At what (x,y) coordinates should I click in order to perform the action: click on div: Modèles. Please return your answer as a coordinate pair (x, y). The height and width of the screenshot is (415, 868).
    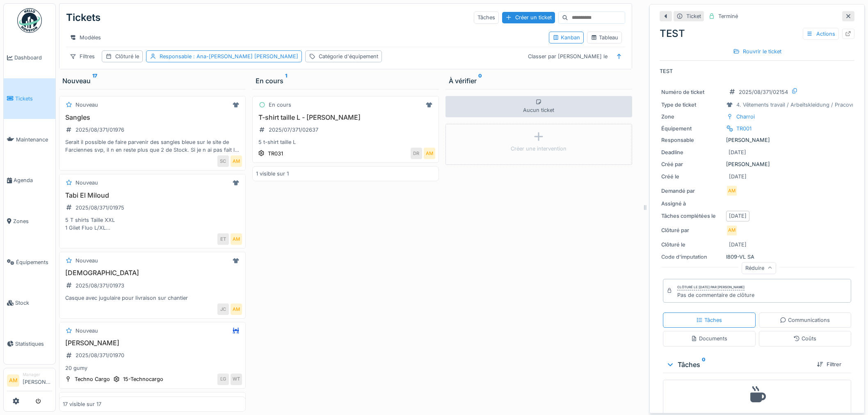
    Looking at the image, I should click on (85, 37).